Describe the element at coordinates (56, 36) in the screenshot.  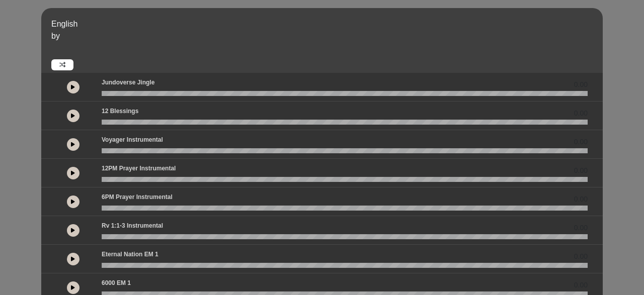
I see `span: by` at that location.